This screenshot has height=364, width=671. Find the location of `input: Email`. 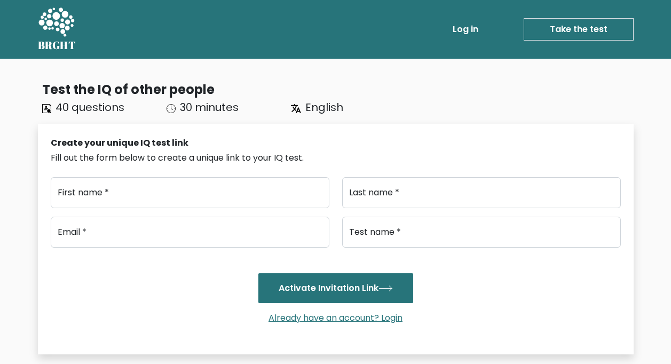

input: Email is located at coordinates (190, 232).